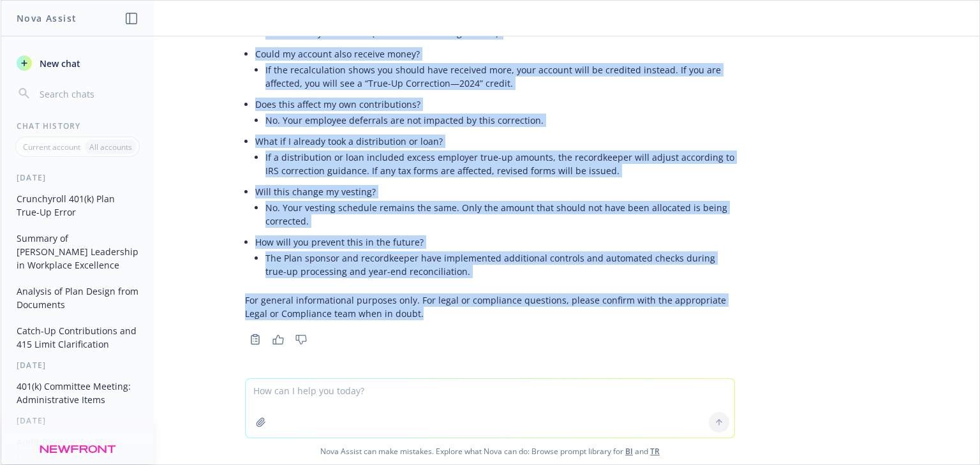 The width and height of the screenshot is (980, 465). Describe the element at coordinates (87, 94) in the screenshot. I see `input: Search chats` at that location.